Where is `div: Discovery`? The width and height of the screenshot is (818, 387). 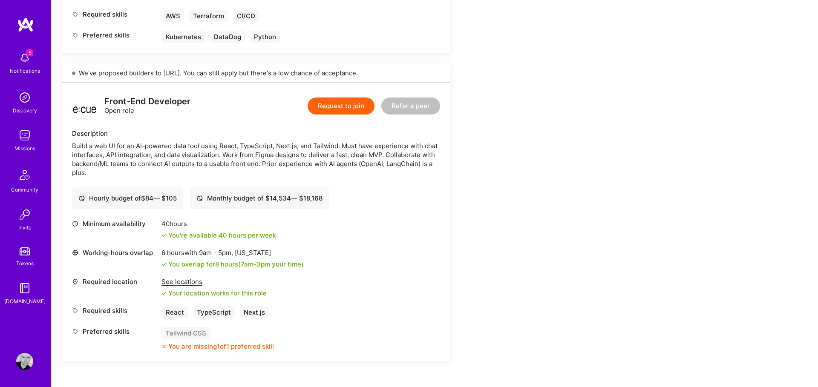 div: Discovery is located at coordinates (25, 110).